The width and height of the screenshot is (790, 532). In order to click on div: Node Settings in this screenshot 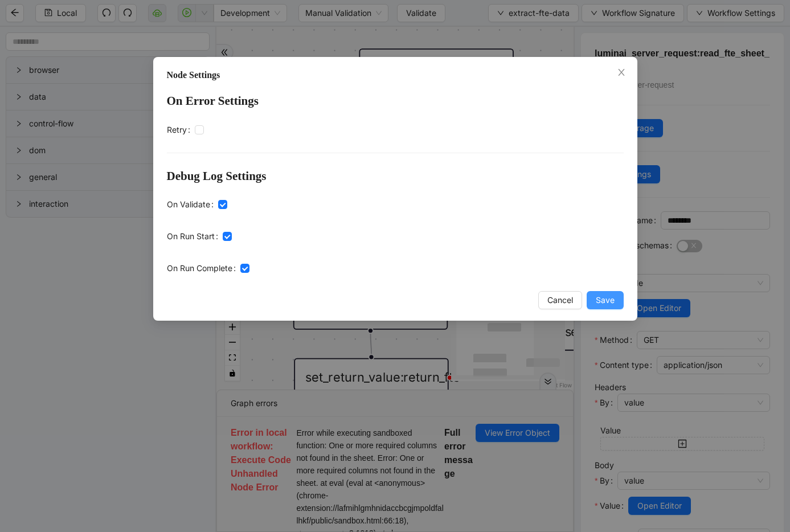, I will do `click(395, 75)`.